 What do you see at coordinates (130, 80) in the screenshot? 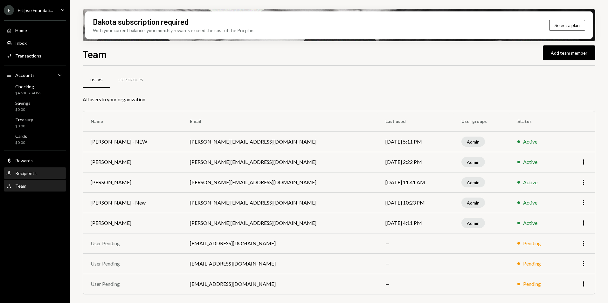
I see `a: User Groups` at bounding box center [130, 80].